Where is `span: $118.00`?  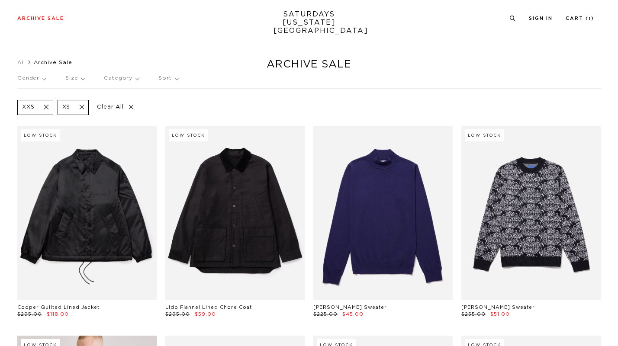
span: $118.00 is located at coordinates (58, 314).